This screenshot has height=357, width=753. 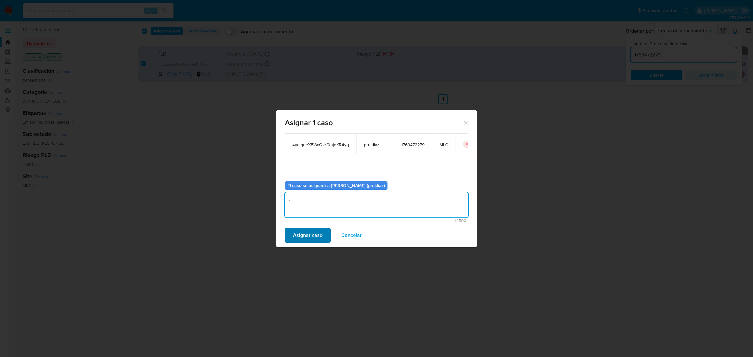 What do you see at coordinates (351, 235) in the screenshot?
I see `span: Cancelar` at bounding box center [351, 235].